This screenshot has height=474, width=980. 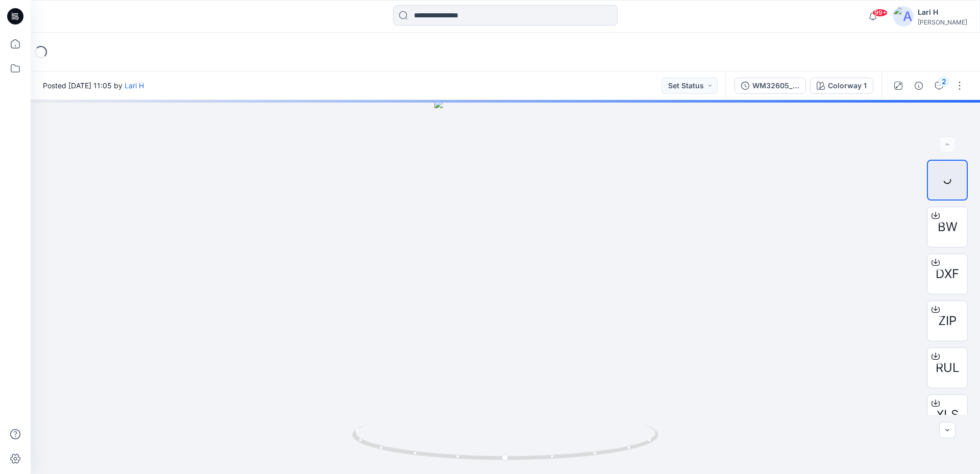 What do you see at coordinates (880, 13) in the screenshot?
I see `span: 99+` at bounding box center [880, 13].